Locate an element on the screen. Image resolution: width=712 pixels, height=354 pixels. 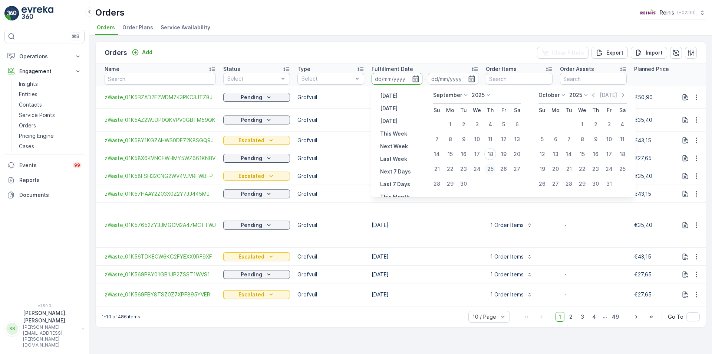
div: 13 is located at coordinates (556, 154).